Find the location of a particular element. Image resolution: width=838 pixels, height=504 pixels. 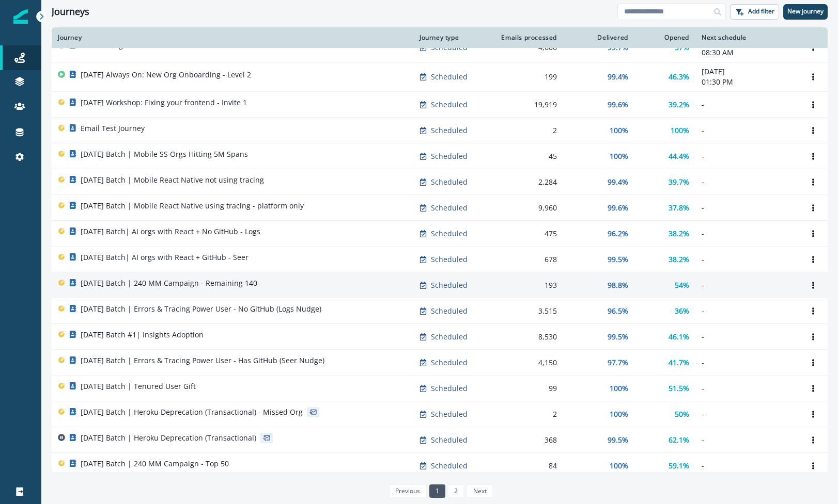

p: Add filter is located at coordinates (761, 11).